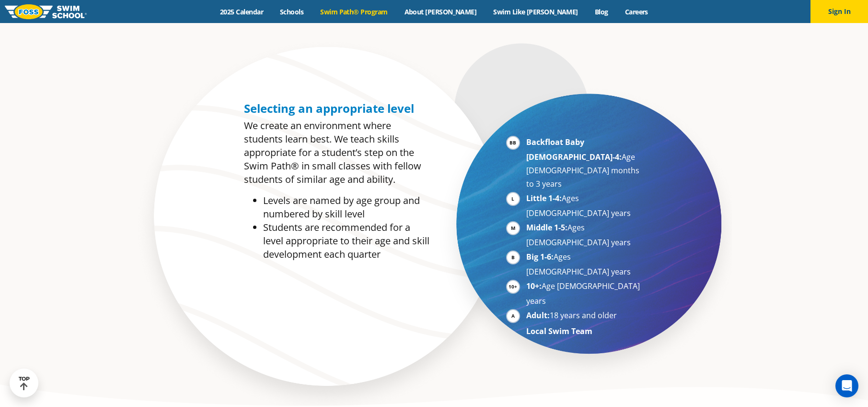 The width and height of the screenshot is (868, 407). I want to click on p: We create an environment where students learn best. We teach skills appropriate for a student’s s..., so click(336, 152).